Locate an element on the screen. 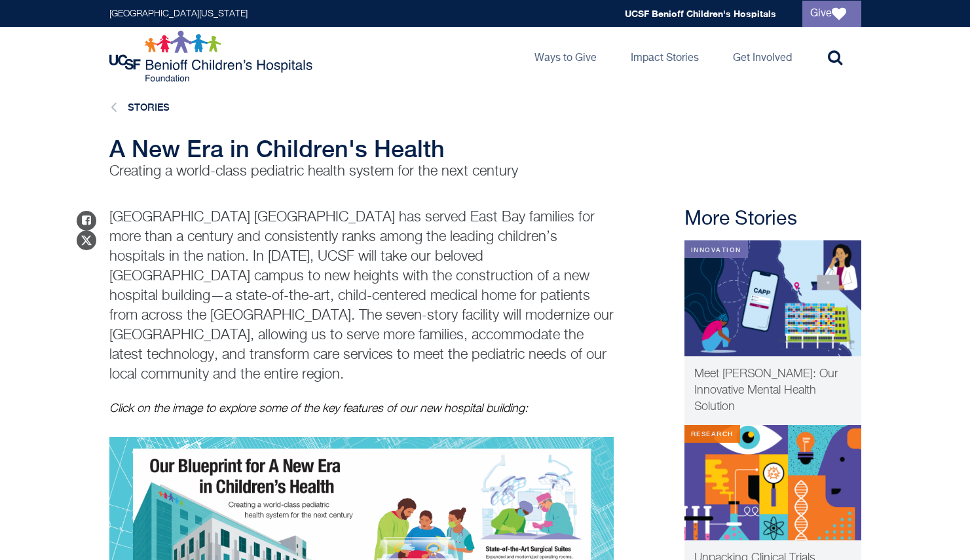 The image size is (970, 560). a: Impact Stories is located at coordinates (664, 56).